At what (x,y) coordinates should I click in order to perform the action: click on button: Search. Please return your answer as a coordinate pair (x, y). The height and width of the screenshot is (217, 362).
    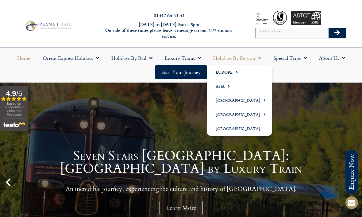
    Looking at the image, I should click on (338, 33).